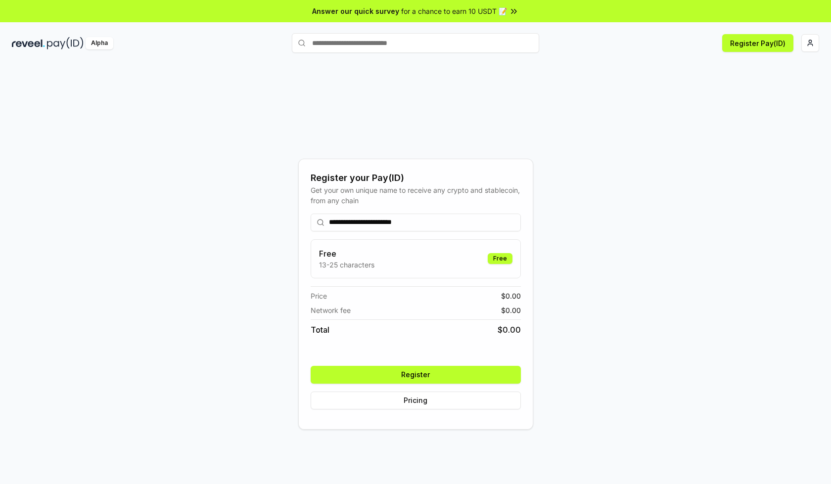 The width and height of the screenshot is (831, 484). Describe the element at coordinates (330, 310) in the screenshot. I see `span: Network fee` at that location.